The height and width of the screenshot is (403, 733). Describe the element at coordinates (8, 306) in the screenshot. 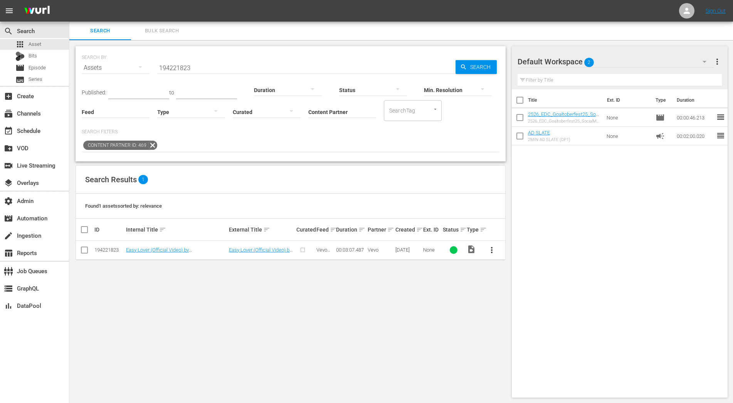

I see `span: DataPool` at that location.